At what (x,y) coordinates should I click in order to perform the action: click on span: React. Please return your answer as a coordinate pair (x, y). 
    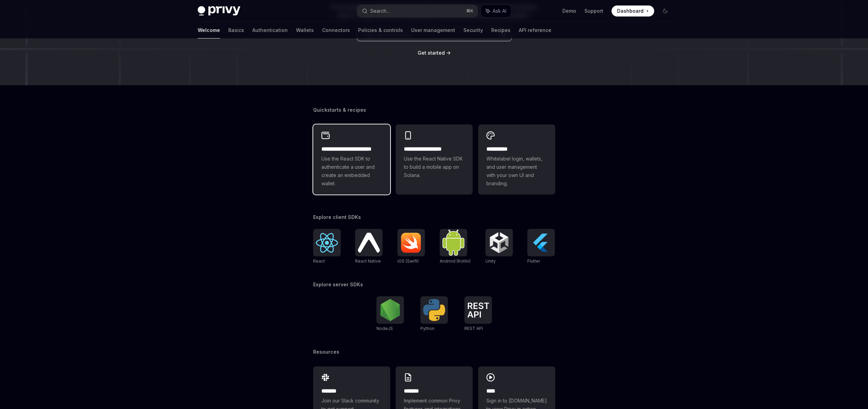
    Looking at the image, I should click on (319, 261).